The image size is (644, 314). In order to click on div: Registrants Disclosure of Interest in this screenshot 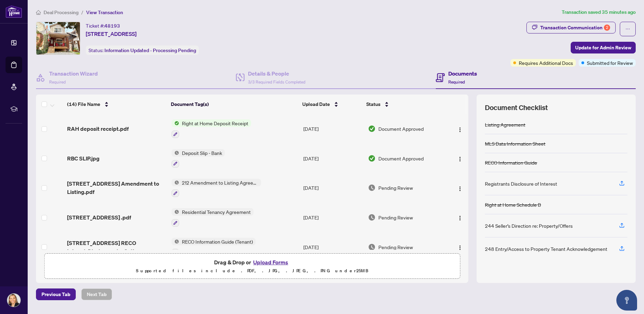, I will do `click(521, 184)`.